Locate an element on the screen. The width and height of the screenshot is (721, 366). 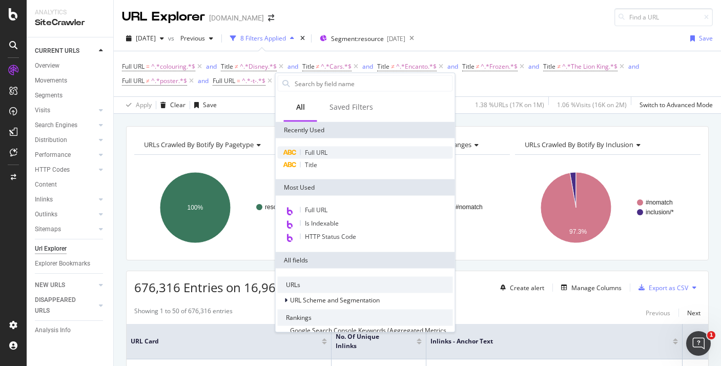
span: URLs Crawled By Botify By pagetype is located at coordinates (199, 145).